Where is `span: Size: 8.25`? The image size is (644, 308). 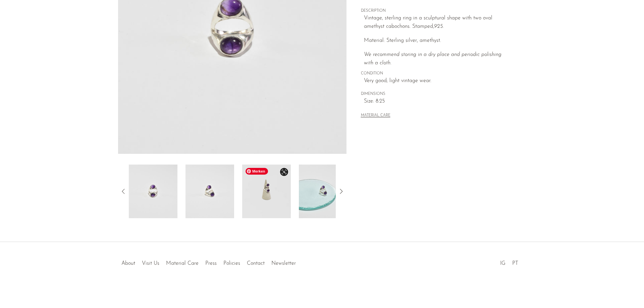
span: Size: 8.25 is located at coordinates (438, 101).